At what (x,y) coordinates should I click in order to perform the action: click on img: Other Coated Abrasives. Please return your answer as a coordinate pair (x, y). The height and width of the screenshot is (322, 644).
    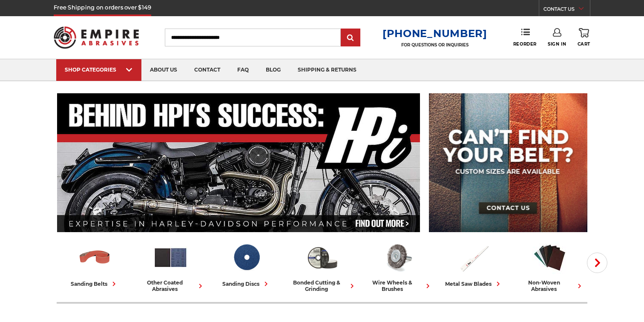
    Looking at the image, I should click on (171, 258).